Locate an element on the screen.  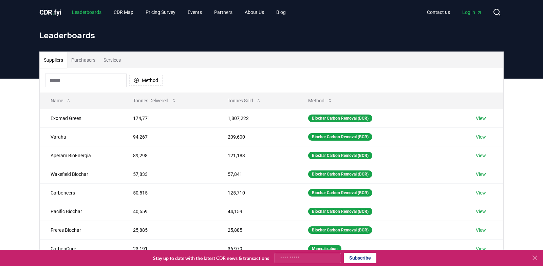
td: Aperam BioEnergia is located at coordinates (81, 155).